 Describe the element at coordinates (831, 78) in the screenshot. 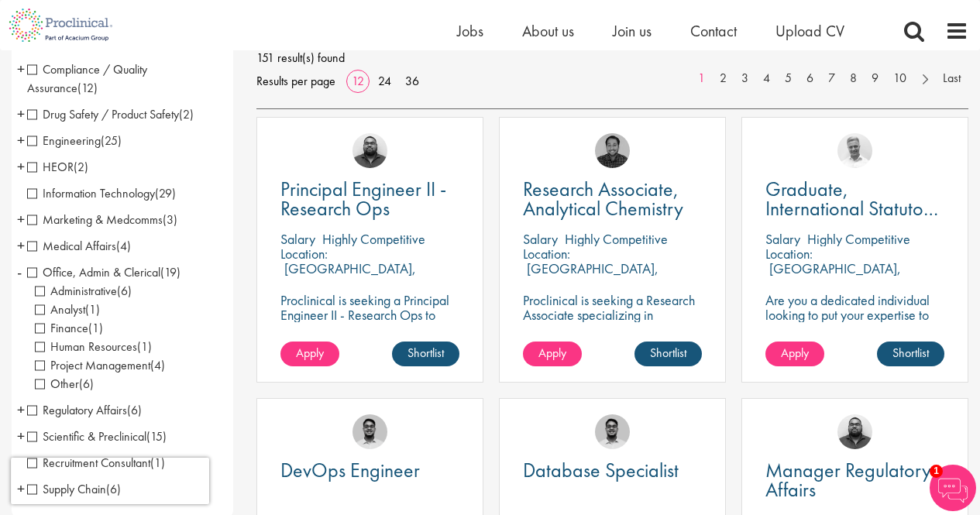

I see `a: 7` at that location.